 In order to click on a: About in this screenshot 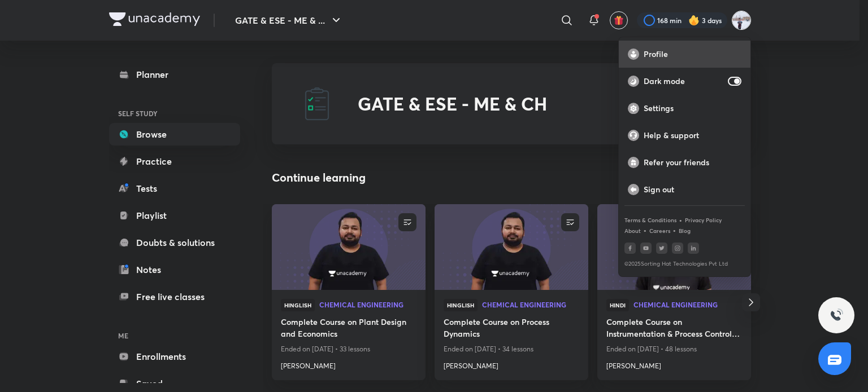, I will do `click(632, 231)`.